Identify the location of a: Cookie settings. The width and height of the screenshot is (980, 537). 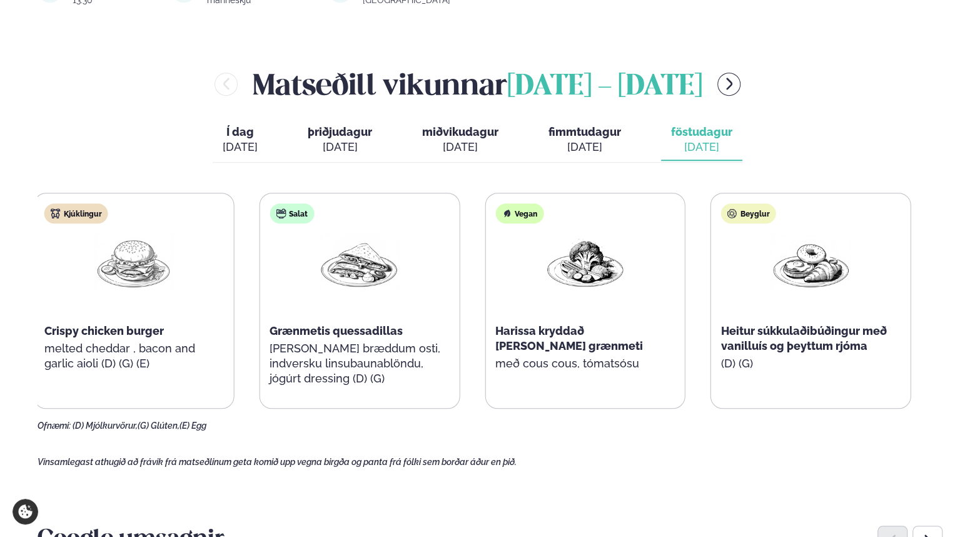
(25, 511).